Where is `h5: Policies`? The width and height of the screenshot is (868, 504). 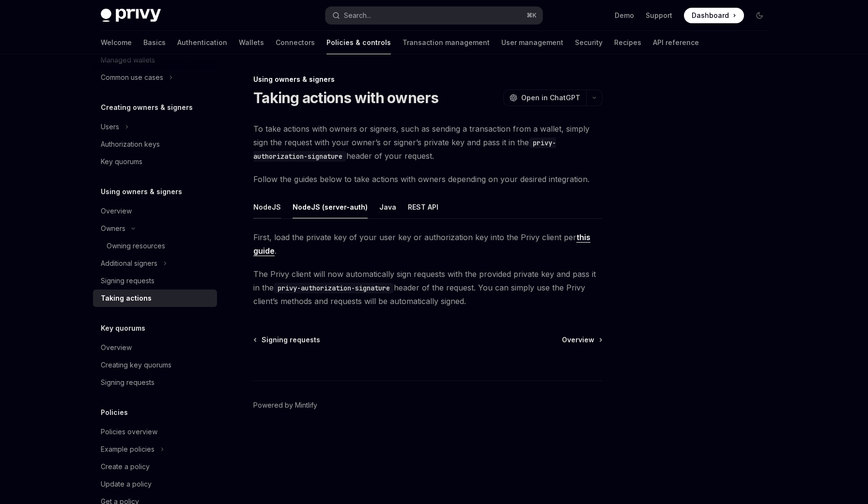 h5: Policies is located at coordinates (114, 413).